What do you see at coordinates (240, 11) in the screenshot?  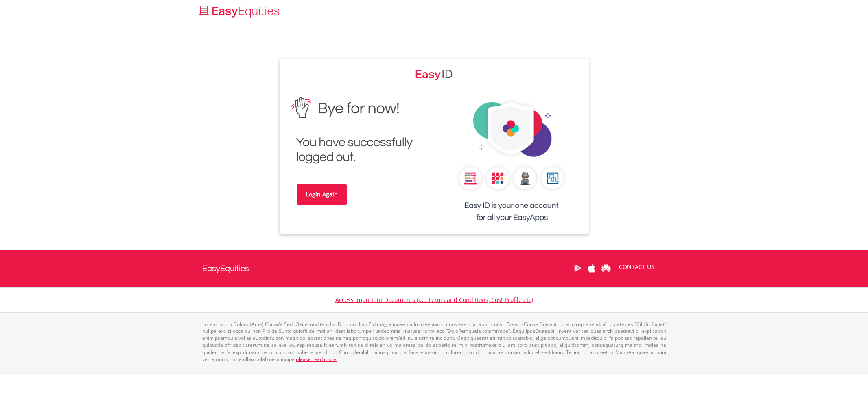 I see `img: EasyEquities_Logo.png` at bounding box center [240, 11].